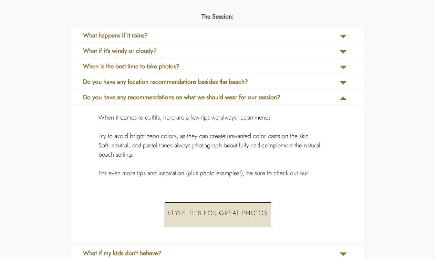 This screenshot has height=259, width=435. I want to click on nav: Experience, so click(353, 10).